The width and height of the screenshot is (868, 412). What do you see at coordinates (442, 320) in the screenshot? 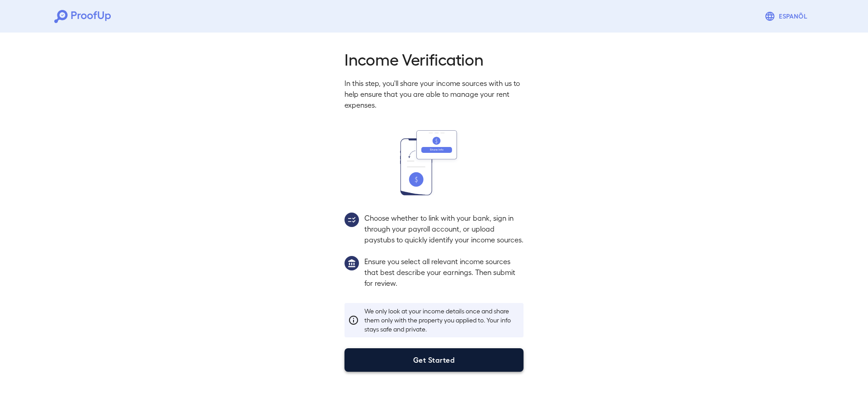
I see `p: We only look at your income details once and share them only with the property you applied to. Yo...` at bounding box center [442, 320].